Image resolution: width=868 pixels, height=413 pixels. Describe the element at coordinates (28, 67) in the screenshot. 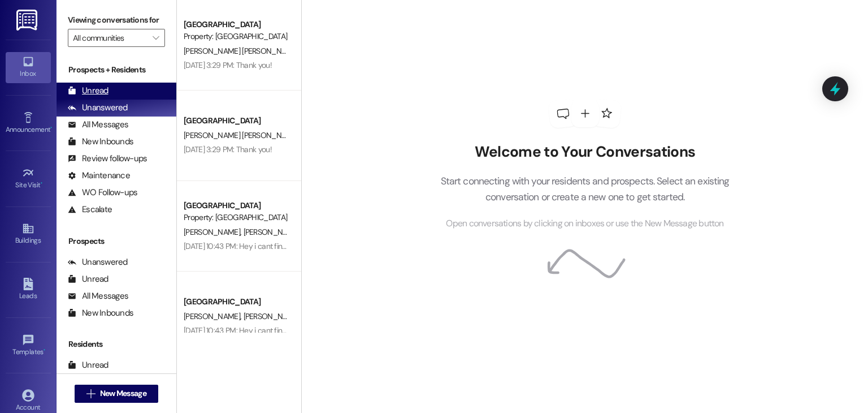

I see `a: Inbox` at that location.